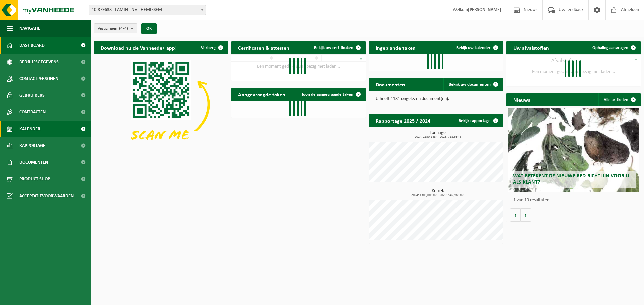 This screenshot has height=305, width=644. I want to click on a: Alle artikelen, so click(619, 100).